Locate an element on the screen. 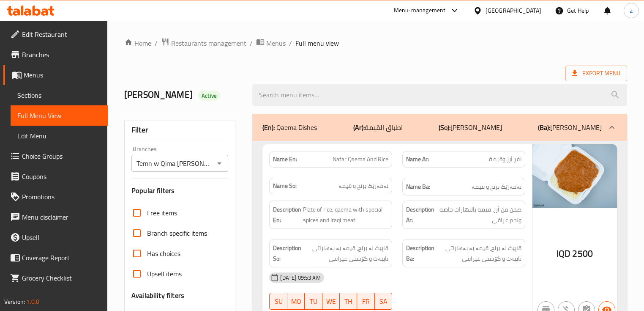  span: Free items is located at coordinates (162, 213).